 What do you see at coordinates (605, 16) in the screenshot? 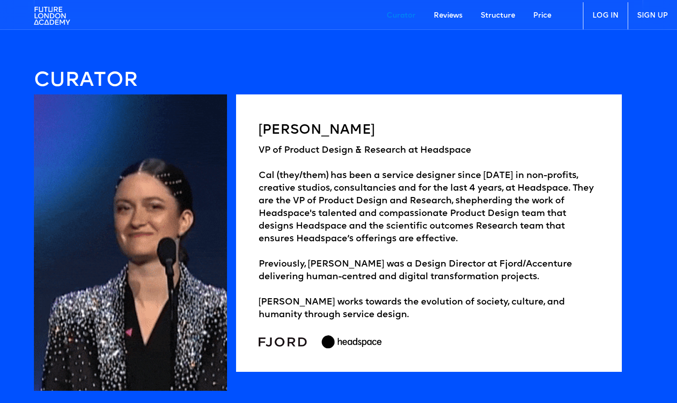
I see `a: LOG IN` at bounding box center [605, 16].